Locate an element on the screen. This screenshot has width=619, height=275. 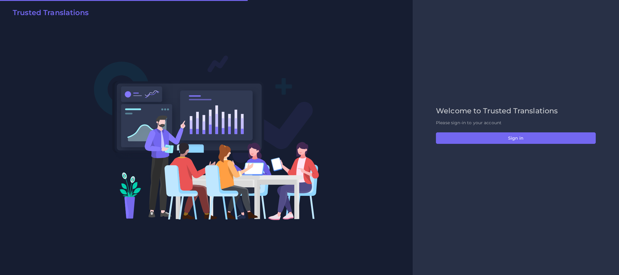
h2: Welcome to Trusted Translations is located at coordinates (516, 111).